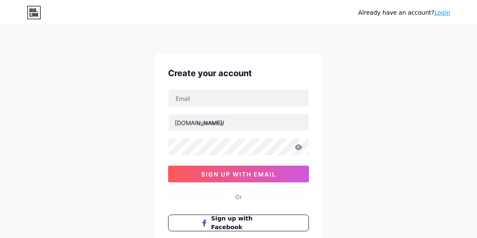 The width and height of the screenshot is (477, 238). Describe the element at coordinates (442, 13) in the screenshot. I see `a: Login` at that location.